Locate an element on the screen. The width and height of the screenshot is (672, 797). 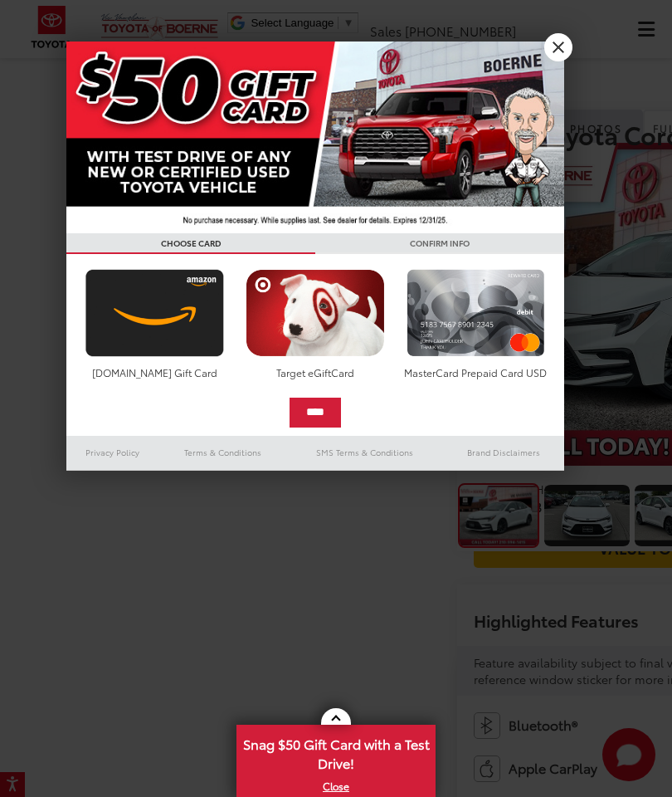
img: amazoncard.png is located at coordinates (154, 313).